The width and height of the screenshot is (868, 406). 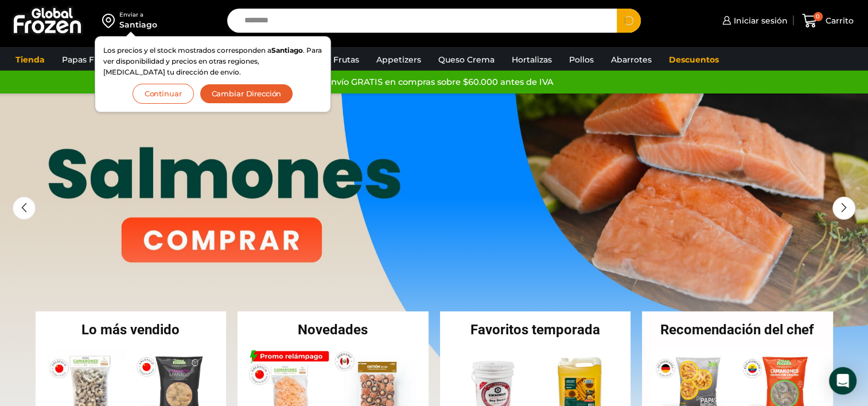 What do you see at coordinates (838, 21) in the screenshot?
I see `span: Carrito` at bounding box center [838, 21].